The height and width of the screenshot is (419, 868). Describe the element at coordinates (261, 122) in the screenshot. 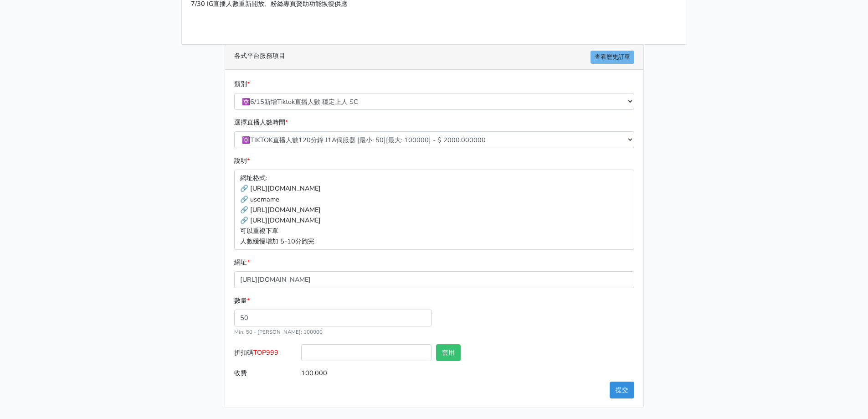

I see `label: 選擇直播人數時間` at that location.